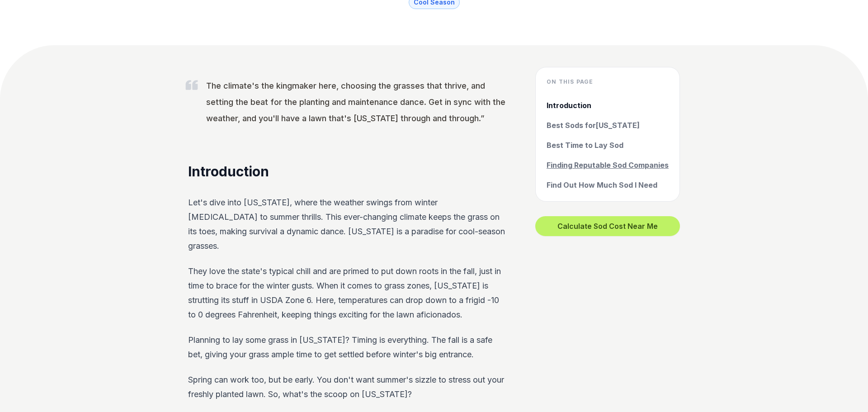 The image size is (868, 412). I want to click on h2: Introduction, so click(347, 172).